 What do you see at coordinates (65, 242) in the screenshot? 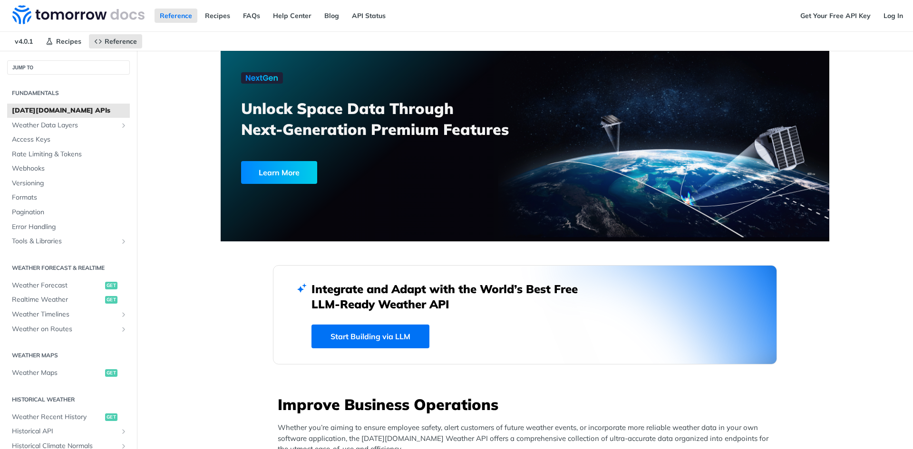
I see `span: Tools & Libraries` at bounding box center [65, 242].